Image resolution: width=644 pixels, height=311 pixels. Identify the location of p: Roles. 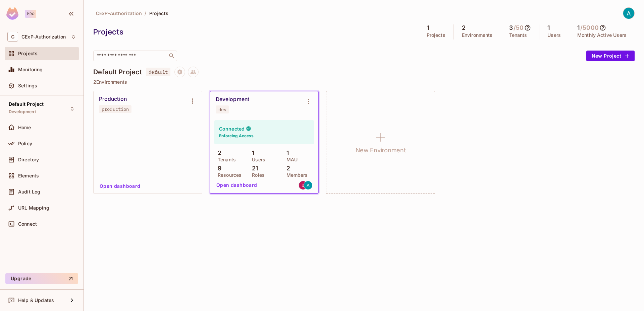
(257, 175).